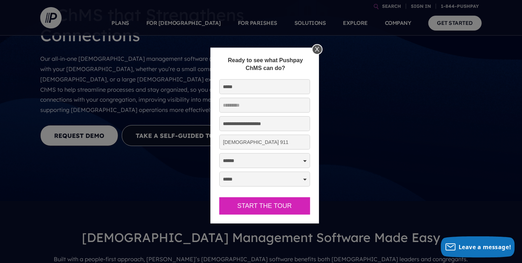 Image resolution: width=522 pixels, height=263 pixels. I want to click on span: Leave a message!, so click(485, 247).